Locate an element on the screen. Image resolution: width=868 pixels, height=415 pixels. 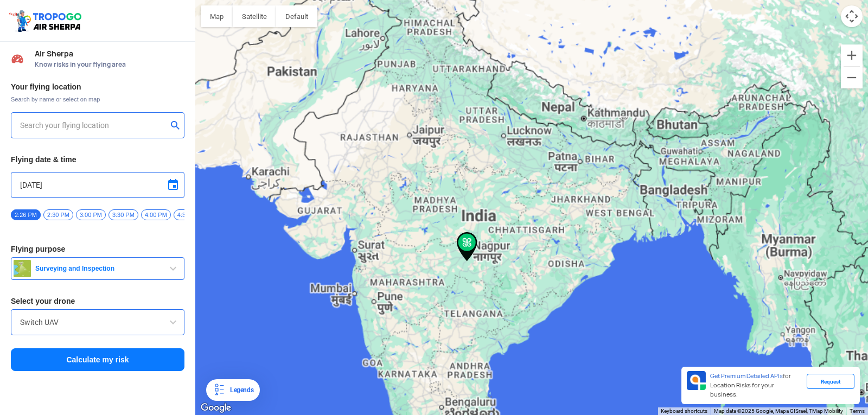
h3: Your flying location is located at coordinates (98, 87).